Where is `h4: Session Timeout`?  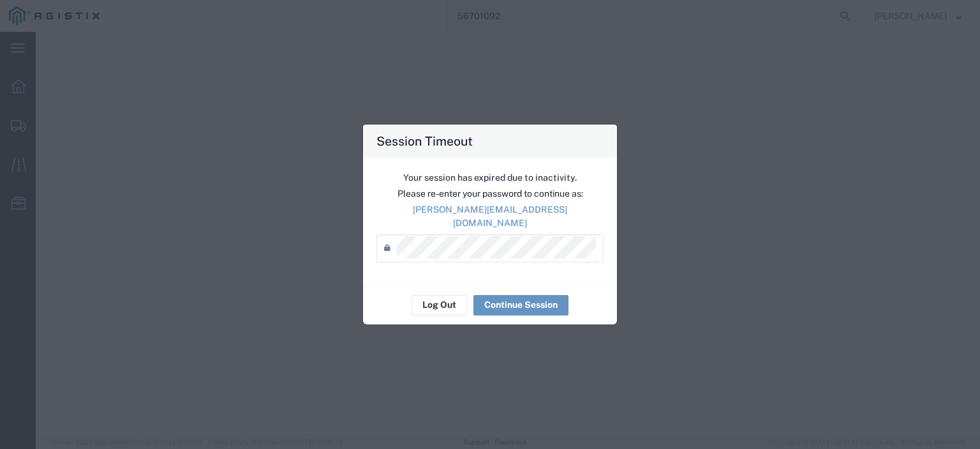 h4: Session Timeout is located at coordinates (424, 140).